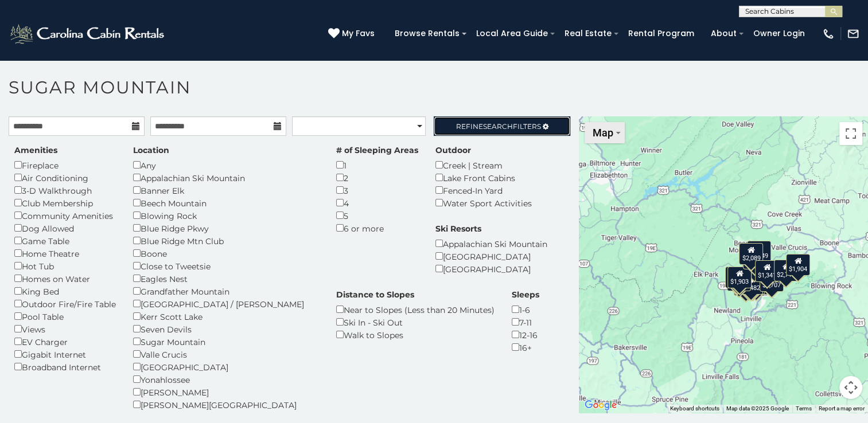 The height and width of the screenshot is (423, 868). What do you see at coordinates (601, 405) in the screenshot?
I see `a: Open this area in Google Maps (opens a new window)` at bounding box center [601, 405].